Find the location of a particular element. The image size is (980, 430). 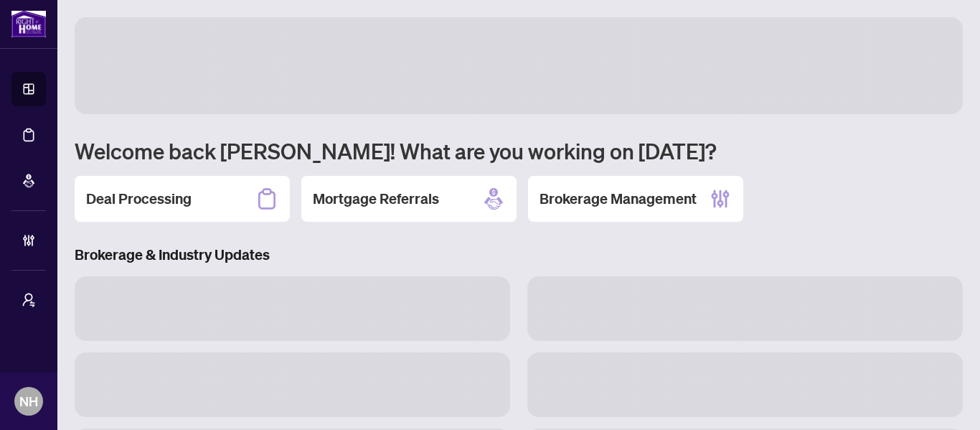

h2: Deal Processing is located at coordinates (138, 199).